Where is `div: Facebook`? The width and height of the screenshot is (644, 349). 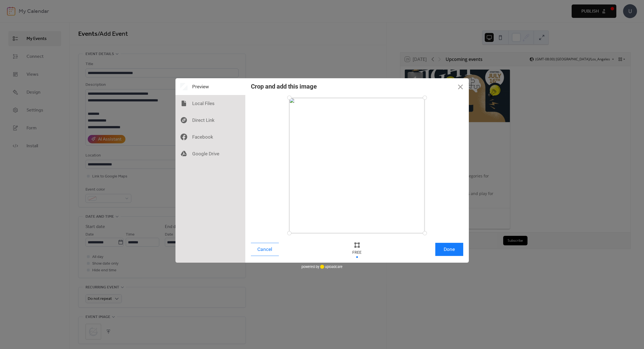 div: Facebook is located at coordinates (210, 137).